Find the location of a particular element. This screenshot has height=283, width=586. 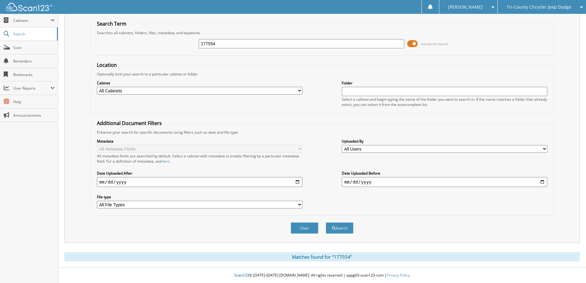

span: Scan123 is located at coordinates (242, 275).